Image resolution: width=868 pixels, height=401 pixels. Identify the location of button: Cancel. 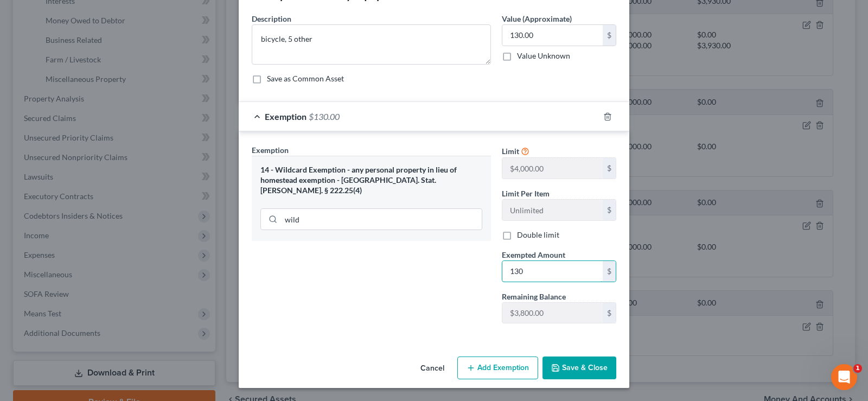
(432, 369).